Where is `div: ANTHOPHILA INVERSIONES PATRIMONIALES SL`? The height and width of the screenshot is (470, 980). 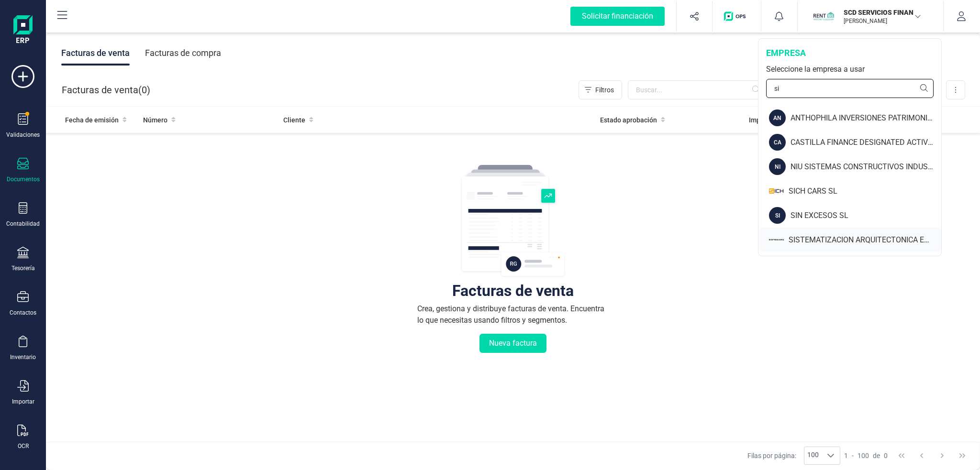
div: ANTHOPHILA INVERSIONES PATRIMONIALES SL is located at coordinates (866, 118).